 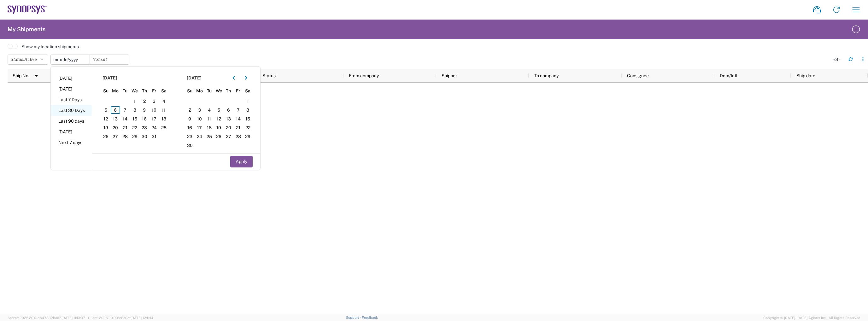 I want to click on span: From company, so click(x=364, y=76).